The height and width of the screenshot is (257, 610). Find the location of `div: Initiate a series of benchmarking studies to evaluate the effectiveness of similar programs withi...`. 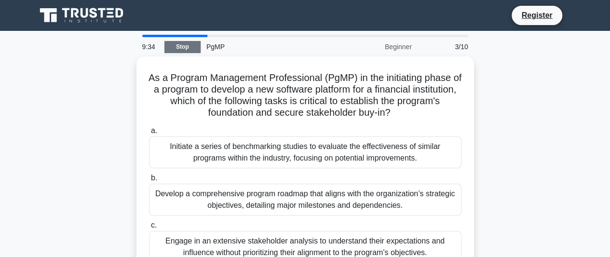

div: Initiate a series of benchmarking studies to evaluate the effectiveness of similar programs withi... is located at coordinates (305, 152).